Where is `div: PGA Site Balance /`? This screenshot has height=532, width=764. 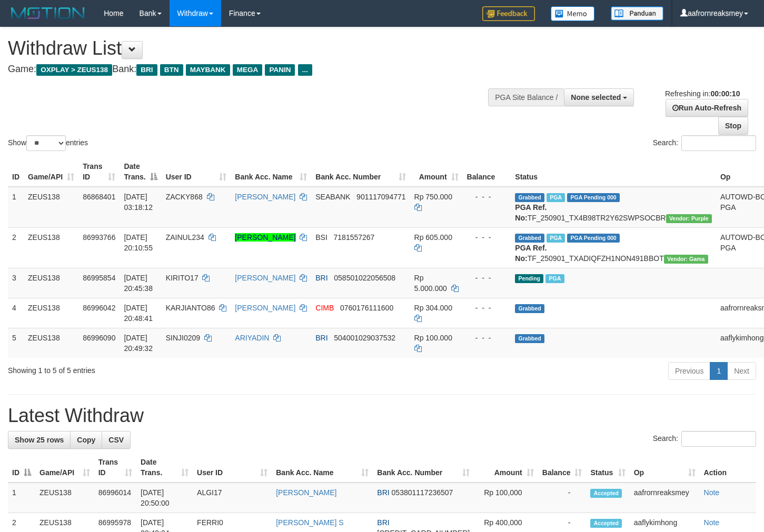 div: PGA Site Balance / is located at coordinates (526, 97).